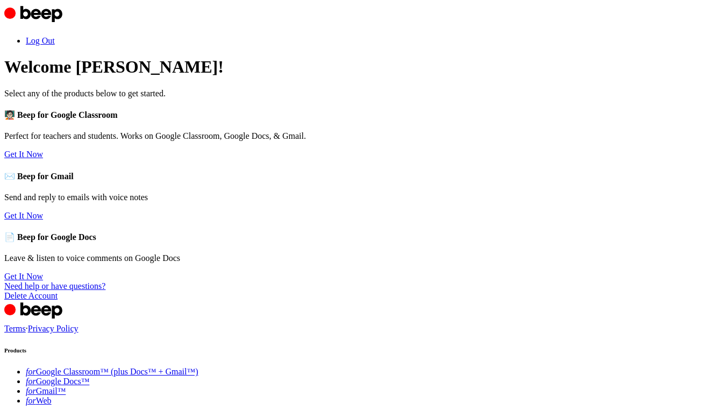  I want to click on a: Cruip, so click(34, 318).